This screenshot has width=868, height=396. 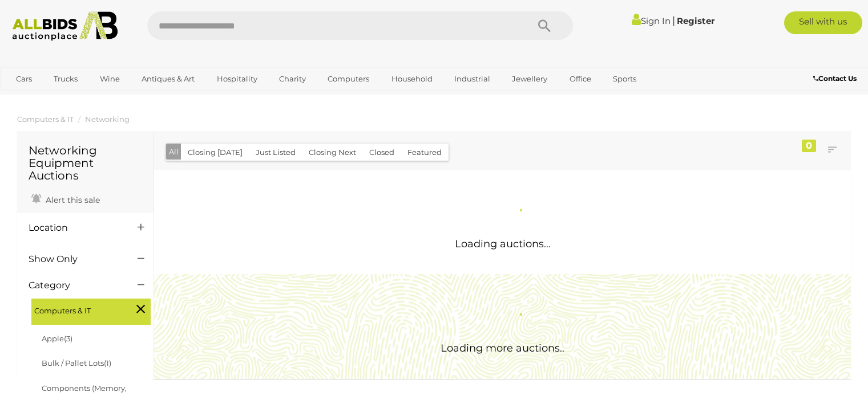 What do you see at coordinates (836, 79) in the screenshot?
I see `a: Contact Us` at bounding box center [836, 79].